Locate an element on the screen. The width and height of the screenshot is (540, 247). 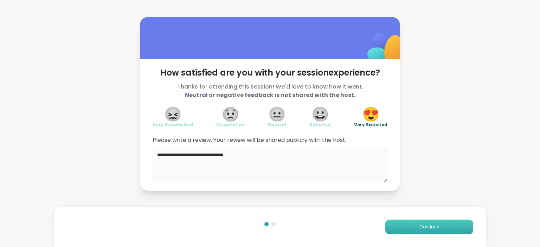
img: ShareWell Logomark is located at coordinates (386, 50).